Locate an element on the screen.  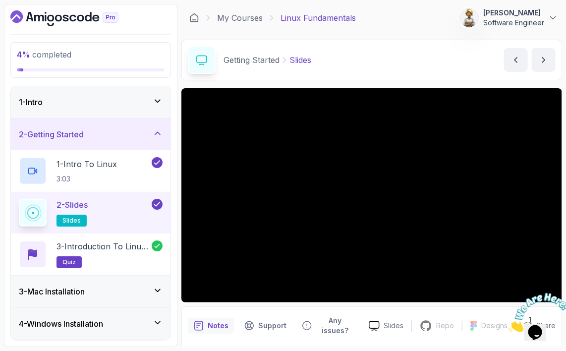
button: 1-Intro To Linux3:03 is located at coordinates (91, 171).